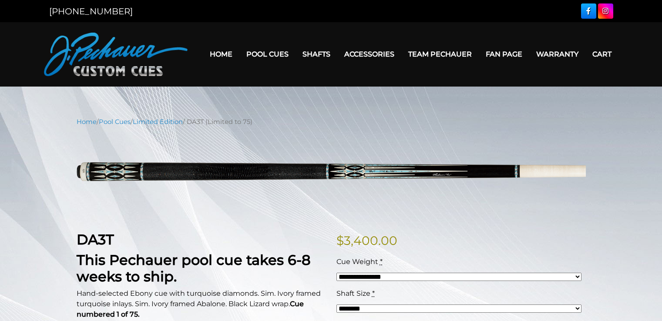 Image resolution: width=662 pixels, height=321 pixels. I want to click on span: Hand-selected Ebony cue with turquoise diamonds. Sim. Ivory framed turquoise inlays. Sim. Ivory f..., so click(198, 304).